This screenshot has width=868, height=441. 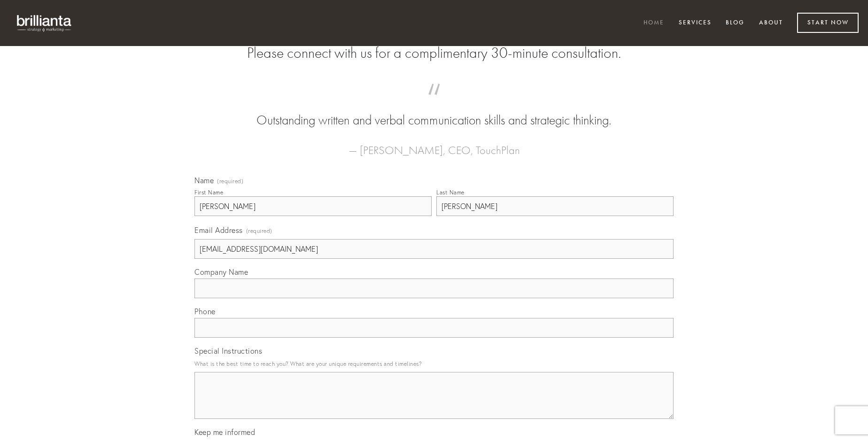 What do you see at coordinates (434, 53) in the screenshot?
I see `h2: Please connect with us for a complimentary 30-minute consultation.` at bounding box center [434, 53].